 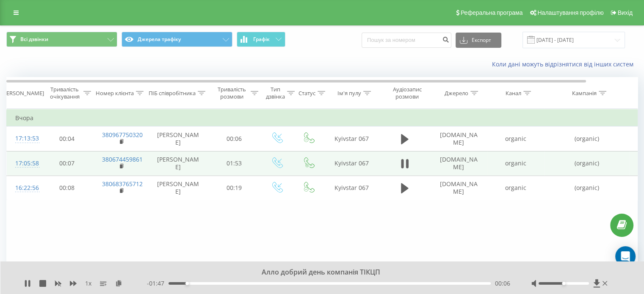 What do you see at coordinates (406, 40) in the screenshot?
I see `input: Пошук за номером` at bounding box center [406, 40].